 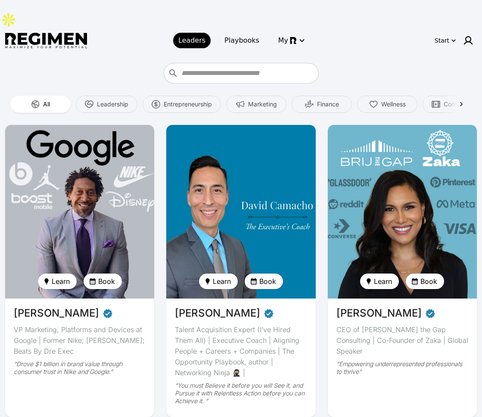 What do you see at coordinates (402, 212) in the screenshot?
I see `img: avatar of Devika Brij` at bounding box center [402, 212].